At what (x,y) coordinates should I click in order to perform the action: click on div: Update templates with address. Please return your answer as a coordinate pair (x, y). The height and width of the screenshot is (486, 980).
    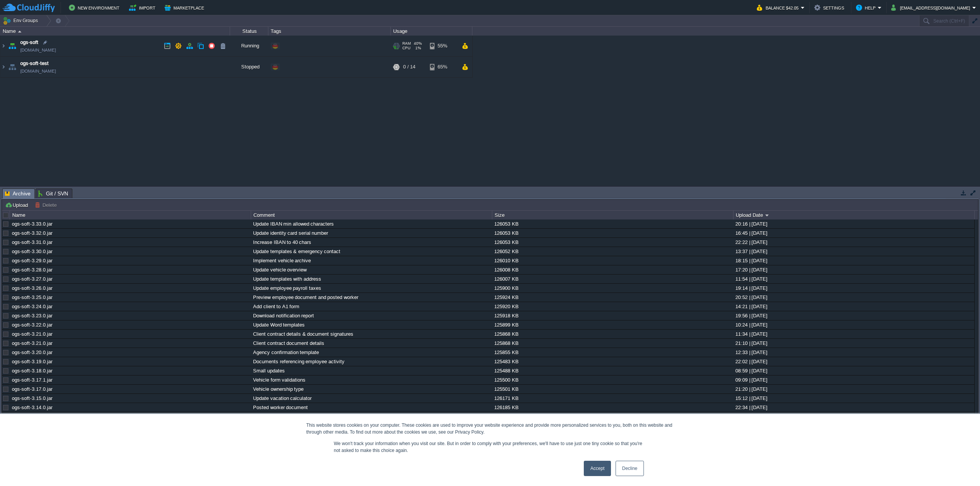
    Looking at the image, I should click on (371, 279).